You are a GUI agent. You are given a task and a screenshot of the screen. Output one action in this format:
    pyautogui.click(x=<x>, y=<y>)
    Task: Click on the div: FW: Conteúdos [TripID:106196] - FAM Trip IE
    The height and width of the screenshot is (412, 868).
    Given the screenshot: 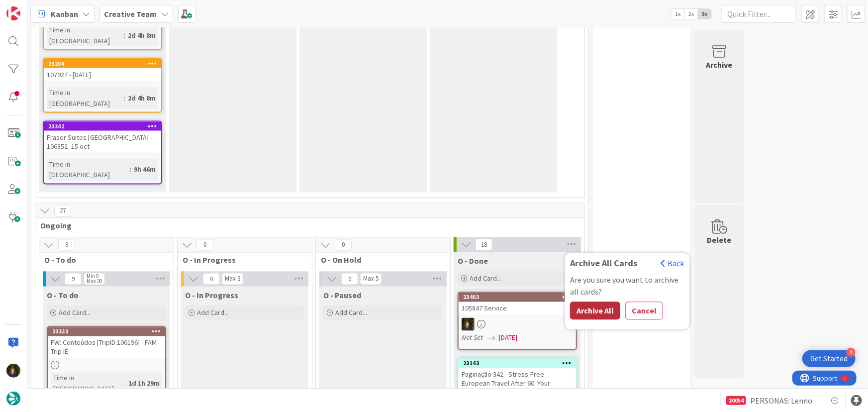 What is the action you would take?
    pyautogui.click(x=106, y=347)
    